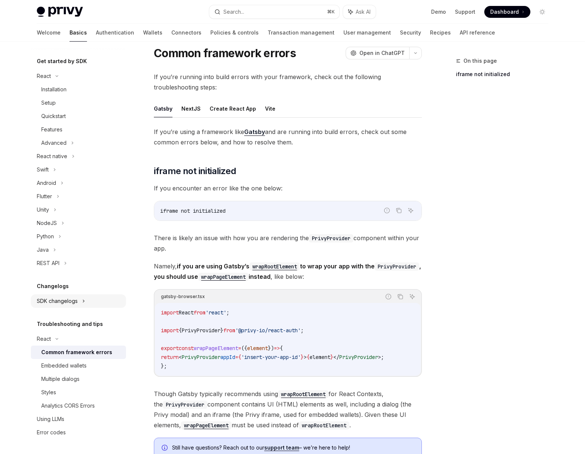 Image resolution: width=585 pixels, height=454 pixels. I want to click on a: Authentication, so click(115, 33).